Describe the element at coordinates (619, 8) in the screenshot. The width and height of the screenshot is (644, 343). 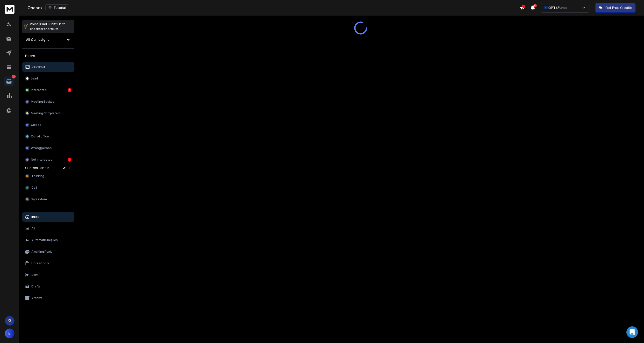
I see `p: Get Free Credits` at that location.